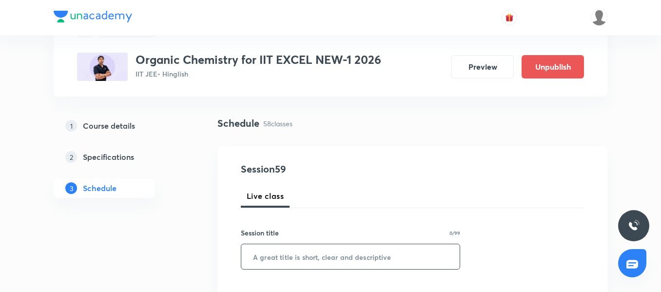 The width and height of the screenshot is (661, 292). Describe the element at coordinates (483, 67) in the screenshot. I see `button: Preview` at that location.